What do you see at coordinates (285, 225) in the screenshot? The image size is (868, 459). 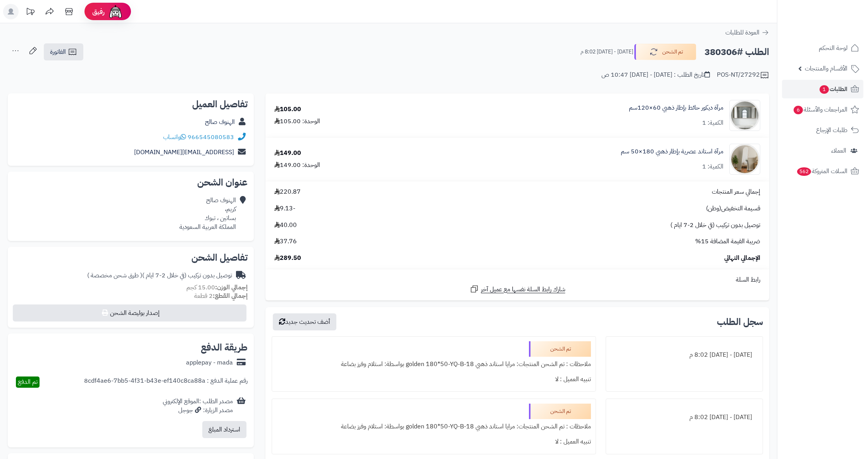 I see `span: 40.00` at bounding box center [285, 225].